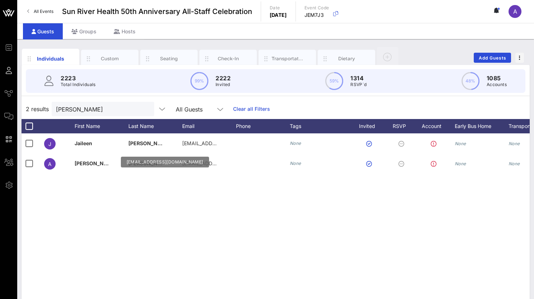 The height and width of the screenshot is (299, 534). Describe the element at coordinates (359, 85) in the screenshot. I see `p: RSVP`d` at that location.